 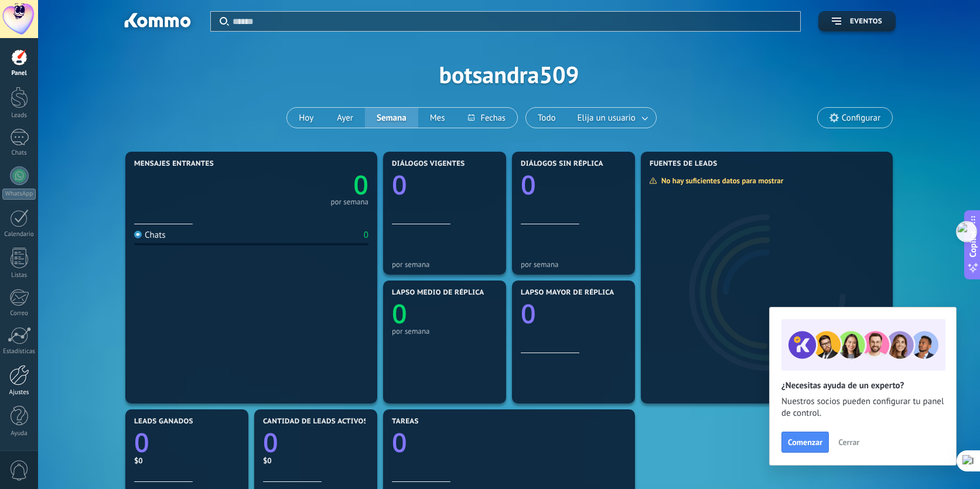 What do you see at coordinates (547, 118) in the screenshot?
I see `button: Todo` at bounding box center [547, 118].